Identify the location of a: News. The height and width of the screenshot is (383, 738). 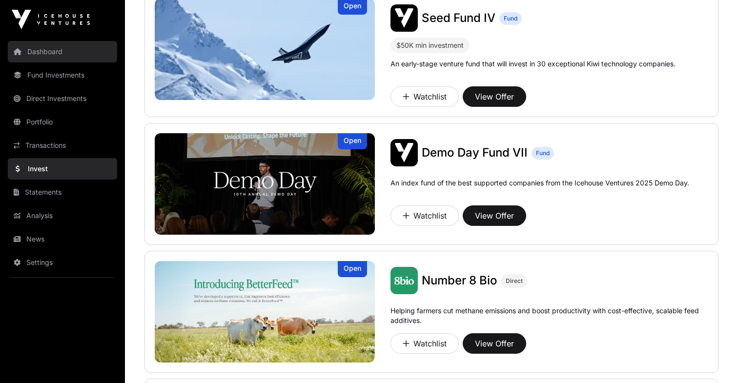
(62, 239).